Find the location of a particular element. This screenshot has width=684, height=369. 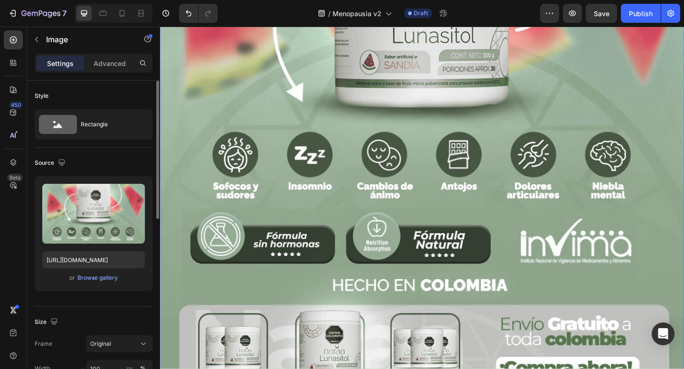

div: 450 is located at coordinates (16, 105).